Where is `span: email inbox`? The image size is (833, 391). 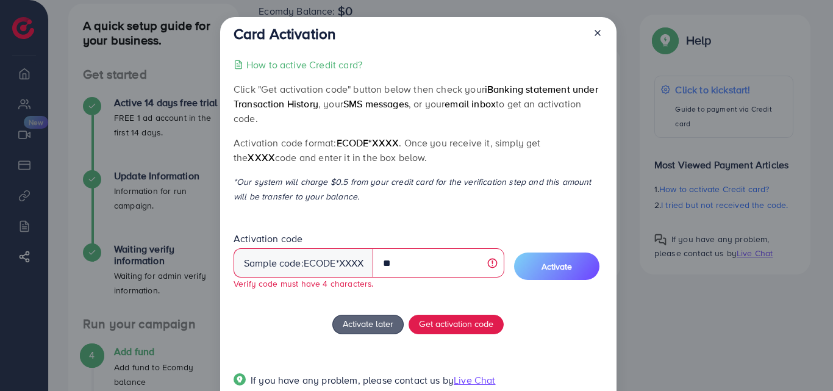 span: email inbox is located at coordinates (470, 104).